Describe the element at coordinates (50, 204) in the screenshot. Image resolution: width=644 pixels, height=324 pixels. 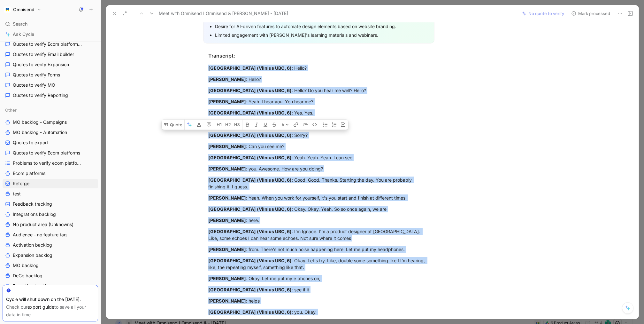
I see `a: Feedback tracking` at that location.